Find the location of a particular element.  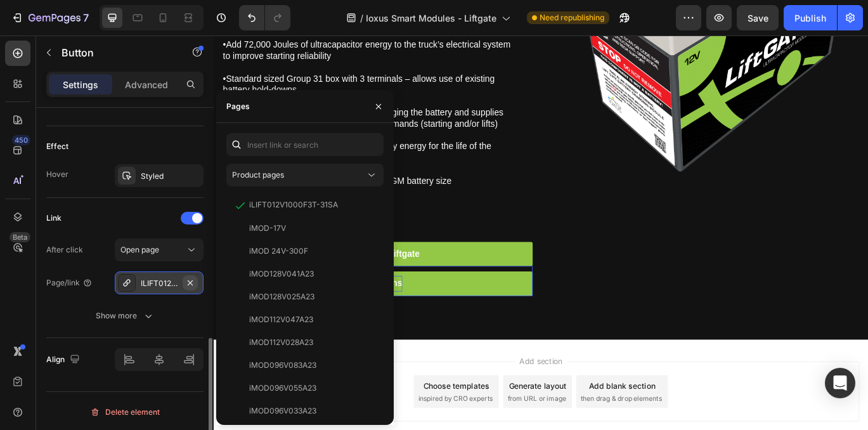

div: Undo/Redo is located at coordinates (264, 18).